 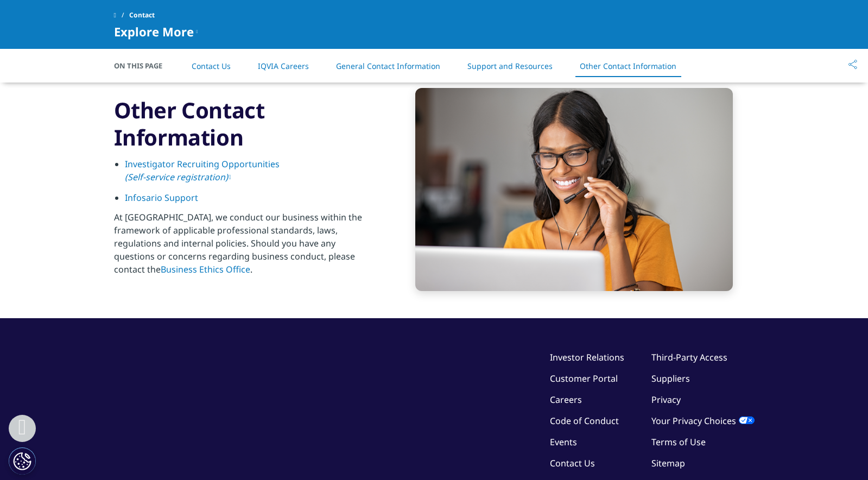 What do you see at coordinates (703, 421) in the screenshot?
I see `a: Your Privacy Choices` at bounding box center [703, 421].